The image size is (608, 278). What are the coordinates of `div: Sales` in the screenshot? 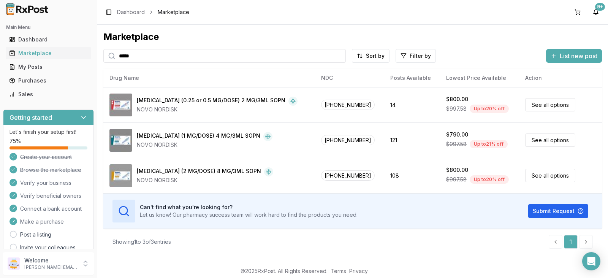 It's located at (48, 94).